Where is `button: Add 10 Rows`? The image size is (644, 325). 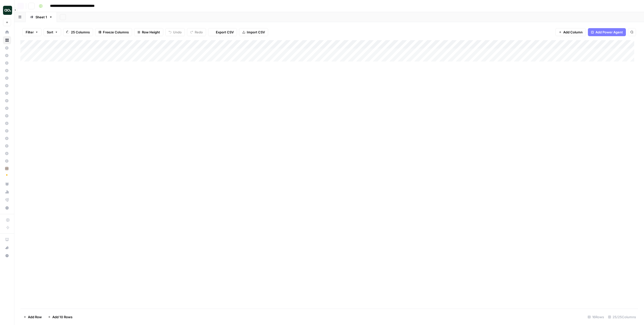
button: Add 10 Rows is located at coordinates (60, 317).